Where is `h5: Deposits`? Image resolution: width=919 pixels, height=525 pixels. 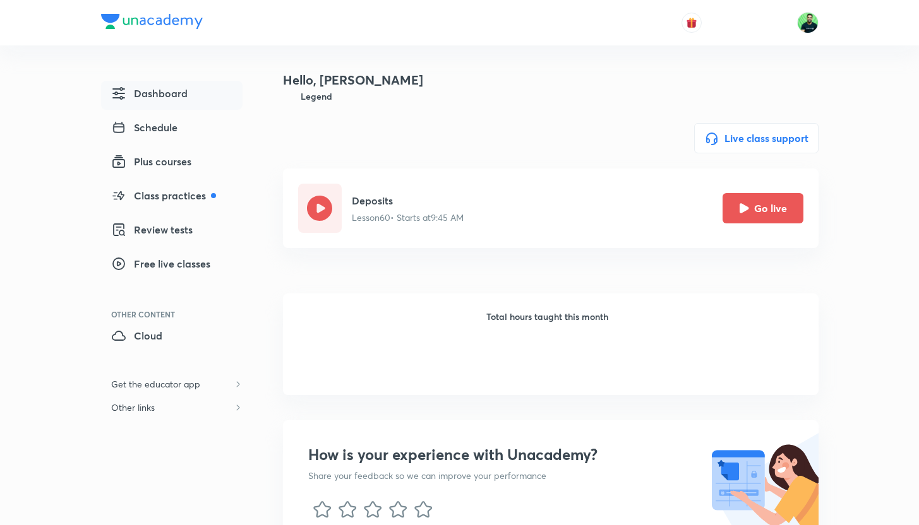
h5: Deposits is located at coordinates (407, 201).